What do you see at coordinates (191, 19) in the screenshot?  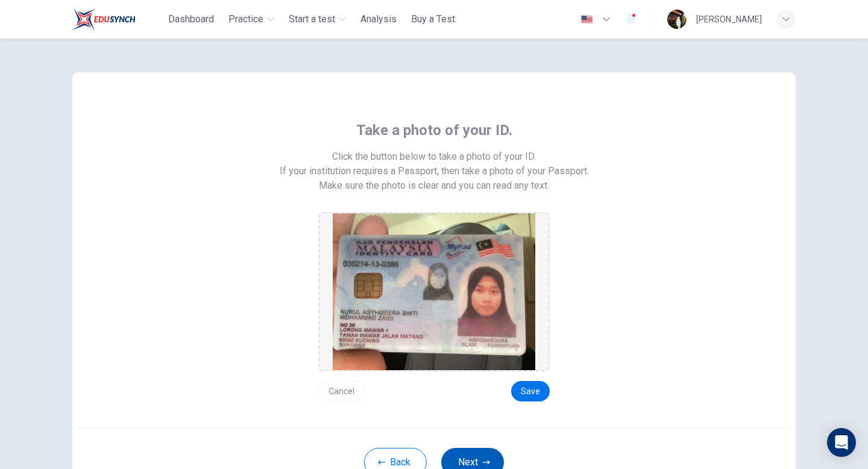 I see `button: Dashboard` at bounding box center [191, 19].